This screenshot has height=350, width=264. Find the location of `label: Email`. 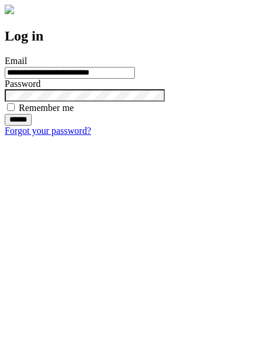

label: Email is located at coordinates (16, 60).